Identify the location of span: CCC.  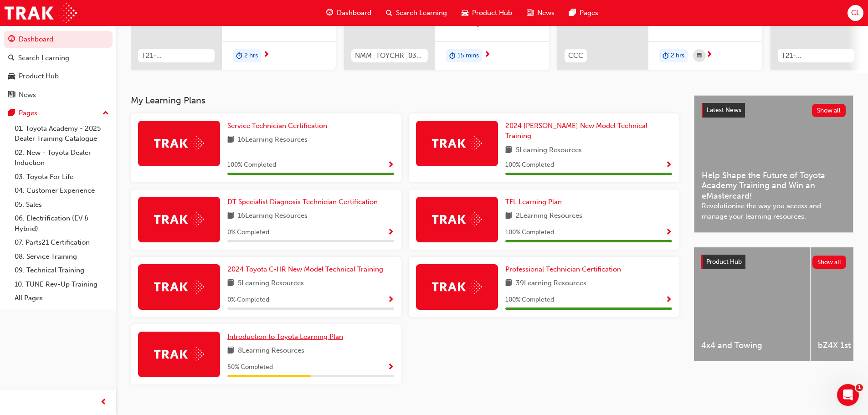
(575, 56).